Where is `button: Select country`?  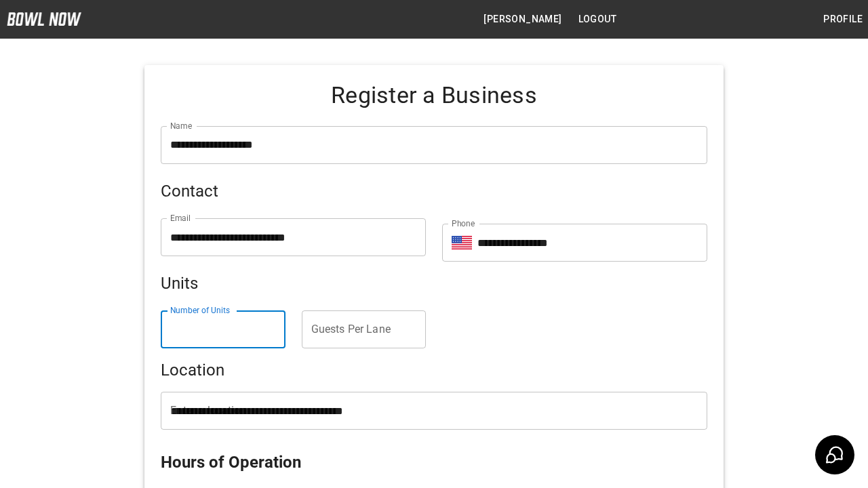
button: Select country is located at coordinates (462, 243).